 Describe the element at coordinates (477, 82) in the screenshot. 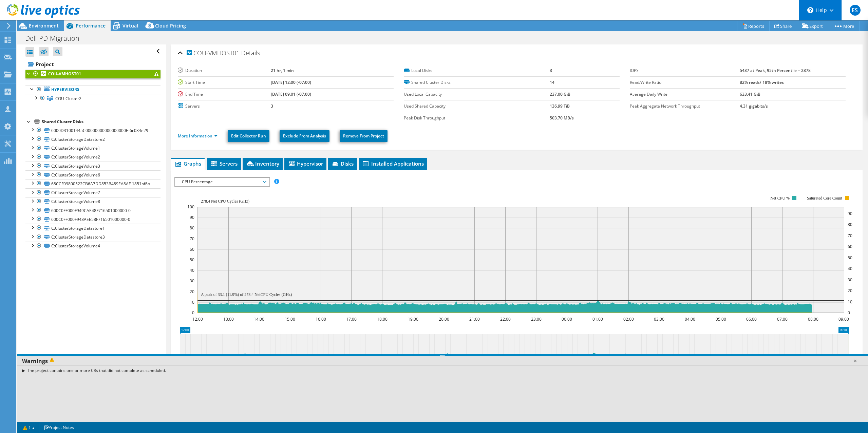

I see `label: Shared Cluster Disks` at that location.